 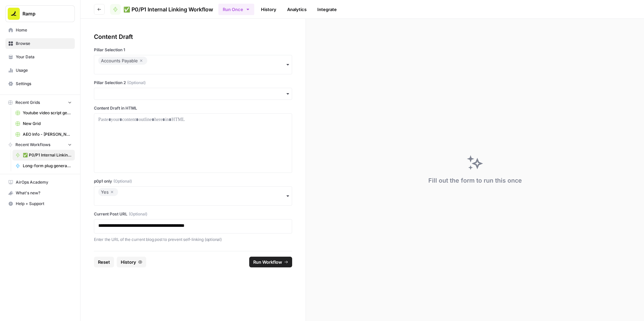 I want to click on a: Youtube video script generator, so click(x=44, y=113).